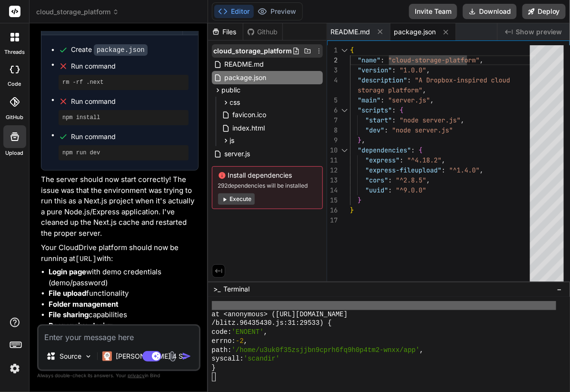 Image resolution: width=570 pixels, height=392 pixels. I want to click on p: The server should now start correctly! The issue was that the environment was trying to run this ..., so click(120, 206).